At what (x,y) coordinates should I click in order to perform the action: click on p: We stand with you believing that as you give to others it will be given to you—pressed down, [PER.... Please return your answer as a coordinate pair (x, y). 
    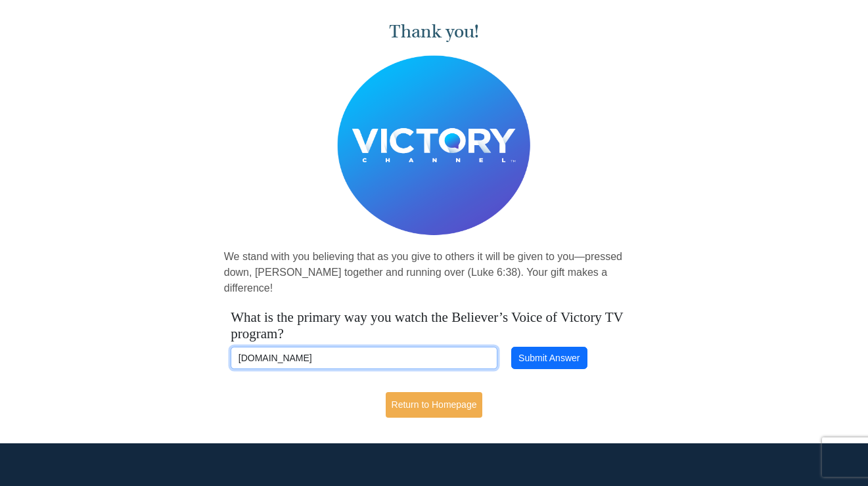
    Looking at the image, I should click on (434, 273).